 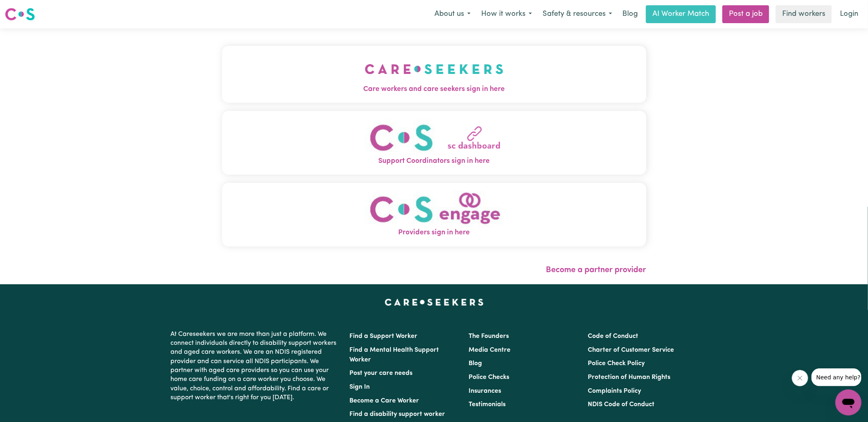 What do you see at coordinates (849, 14) in the screenshot?
I see `a: Login` at bounding box center [849, 14].